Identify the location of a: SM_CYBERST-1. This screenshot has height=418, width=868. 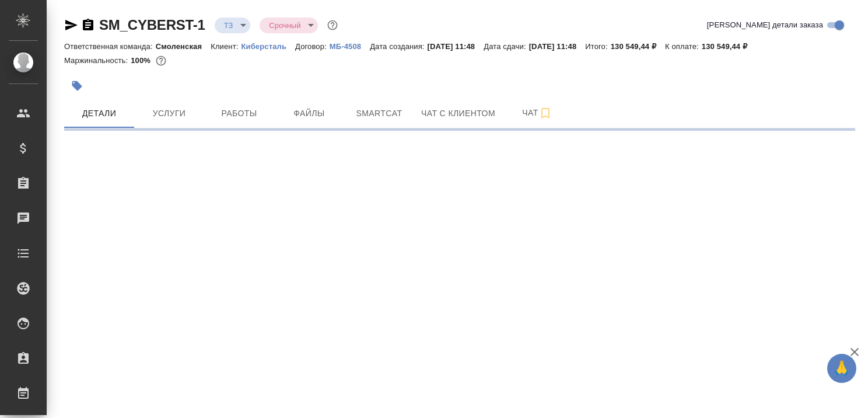
(152, 25).